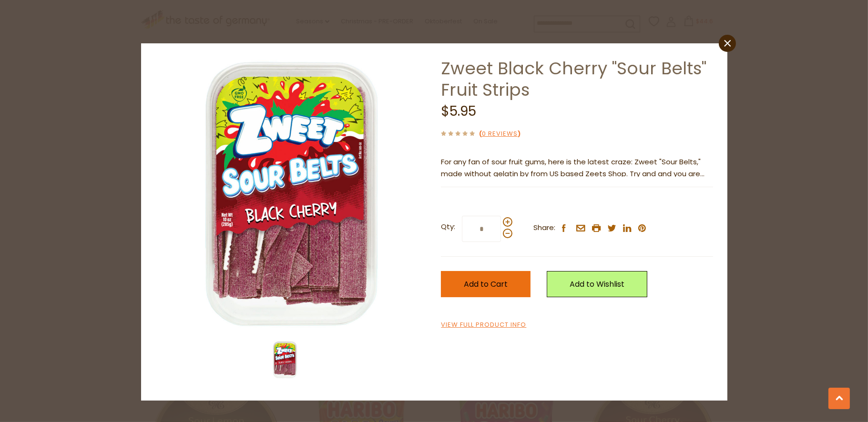 This screenshot has height=422, width=868. I want to click on span: $5.95, so click(459, 111).